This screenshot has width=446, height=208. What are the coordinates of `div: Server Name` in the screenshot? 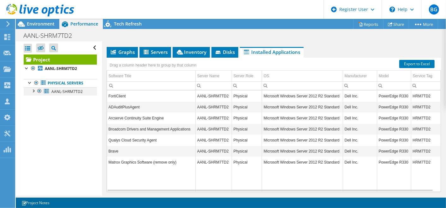 It's located at (208, 76).